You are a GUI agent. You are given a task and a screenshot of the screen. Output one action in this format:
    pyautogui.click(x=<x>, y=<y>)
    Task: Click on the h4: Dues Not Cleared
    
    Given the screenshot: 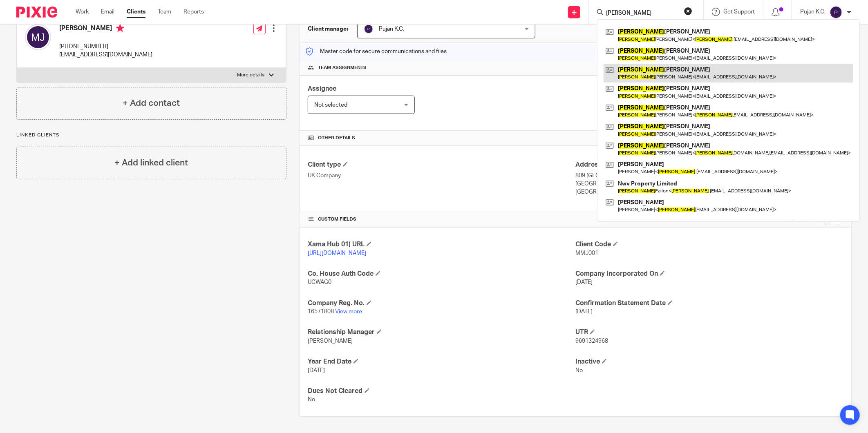 What is the action you would take?
    pyautogui.click(x=441, y=391)
    